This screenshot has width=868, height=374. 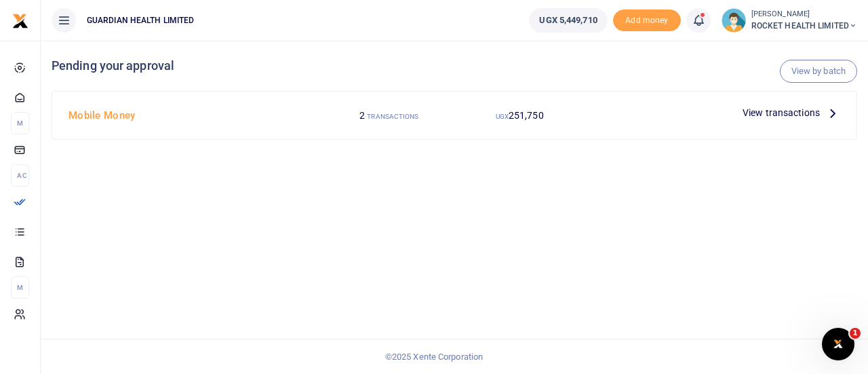 What do you see at coordinates (20, 175) in the screenshot?
I see `li: Ac` at bounding box center [20, 175].